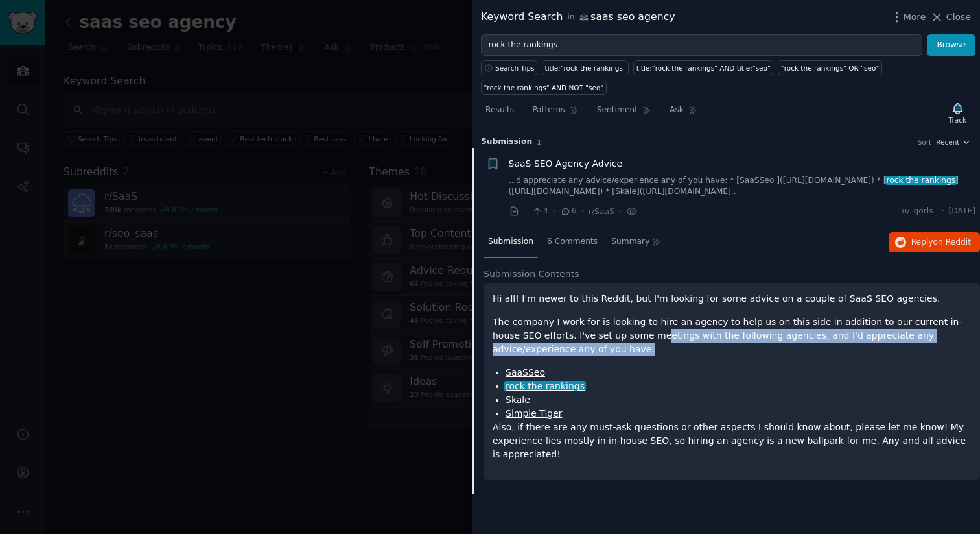  What do you see at coordinates (830, 67) in the screenshot?
I see `a: "rock the rankings" OR "seo"` at bounding box center [830, 67].